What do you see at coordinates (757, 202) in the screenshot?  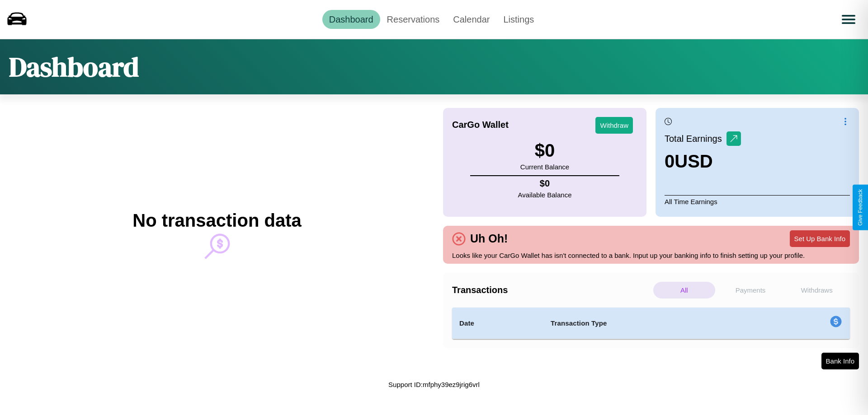 I see `p: All Time Earnings` at bounding box center [757, 202].